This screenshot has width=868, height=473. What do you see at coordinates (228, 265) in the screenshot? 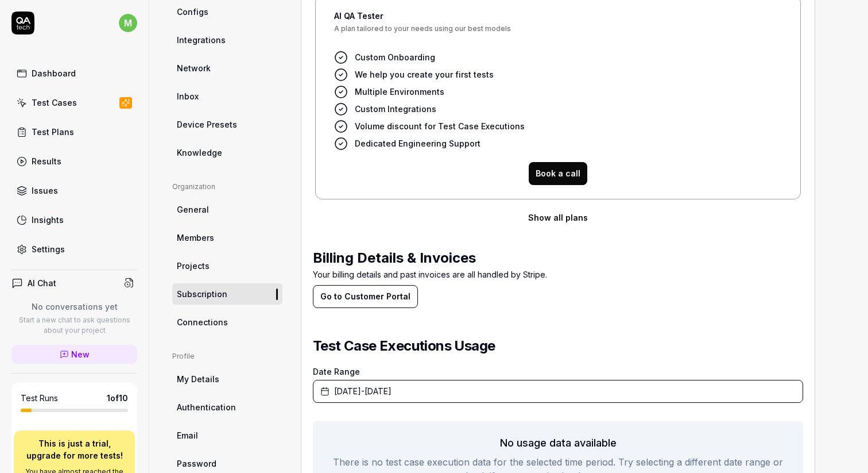
I see `a: Projects` at bounding box center [228, 265].